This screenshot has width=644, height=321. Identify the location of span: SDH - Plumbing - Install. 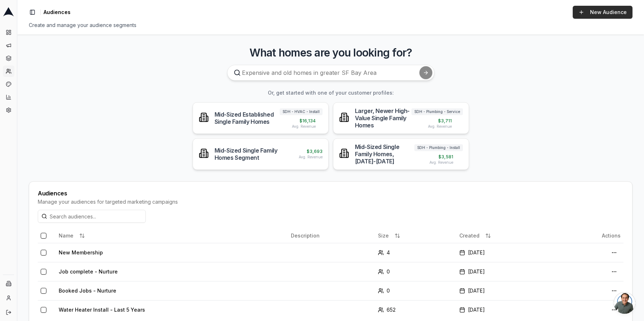
(438, 148).